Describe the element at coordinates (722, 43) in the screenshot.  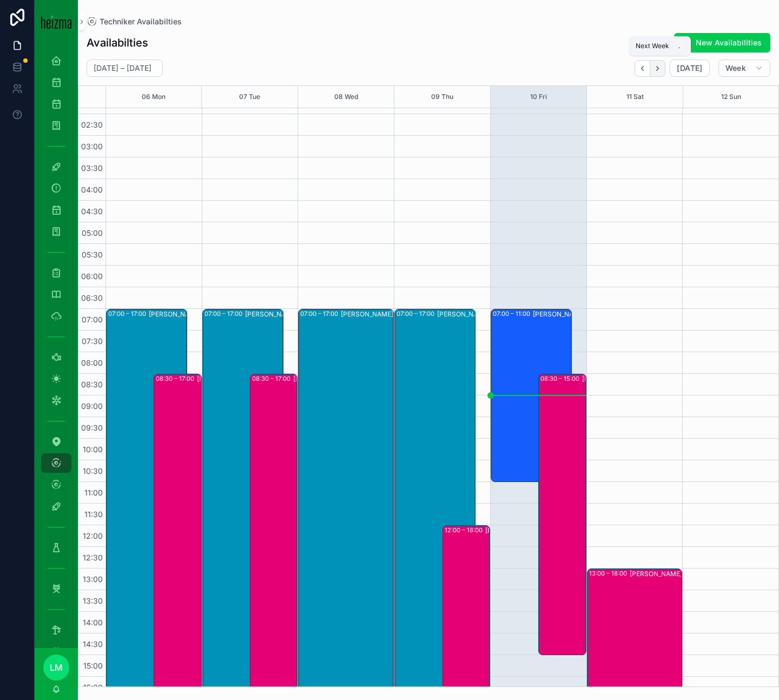
I see `a: New Availabilities` at that location.